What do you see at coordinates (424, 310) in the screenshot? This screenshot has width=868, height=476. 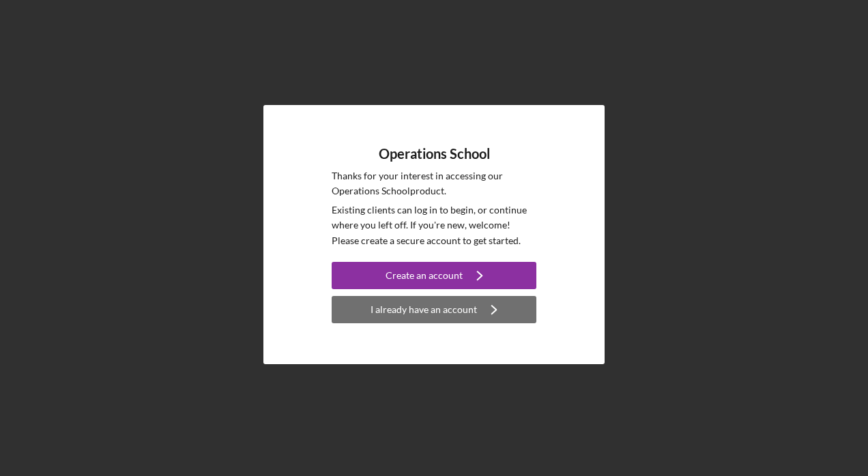 I see `div: I already have an account` at bounding box center [424, 310].